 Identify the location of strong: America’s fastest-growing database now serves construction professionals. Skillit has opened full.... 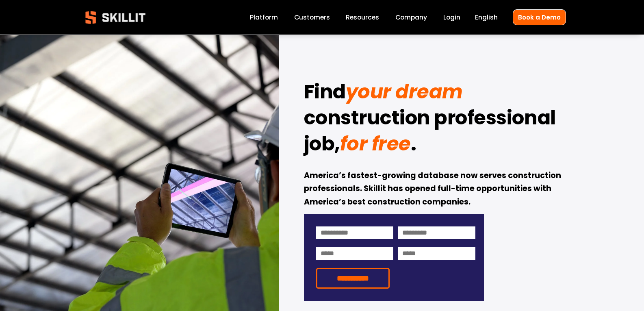
(433, 190).